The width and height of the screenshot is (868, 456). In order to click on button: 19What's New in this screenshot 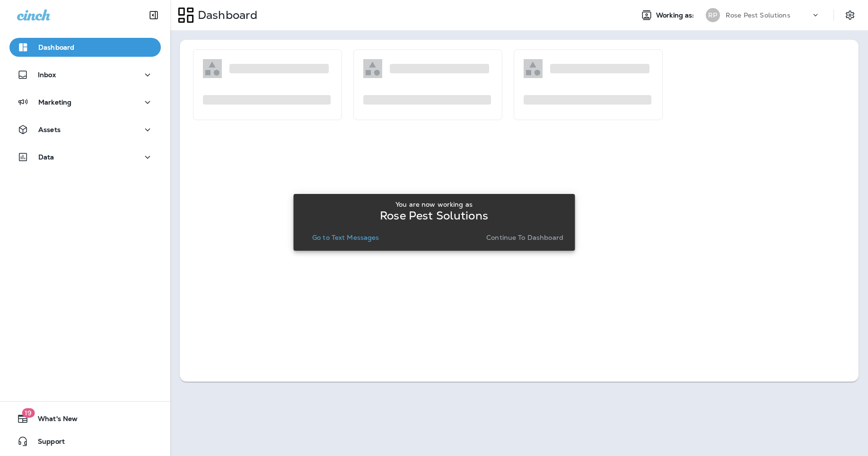, I will do `click(85, 418)`.